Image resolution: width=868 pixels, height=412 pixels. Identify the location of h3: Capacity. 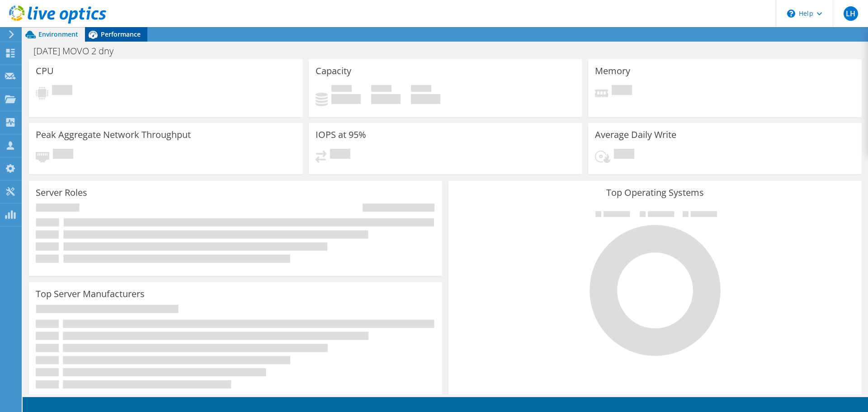
(333, 71).